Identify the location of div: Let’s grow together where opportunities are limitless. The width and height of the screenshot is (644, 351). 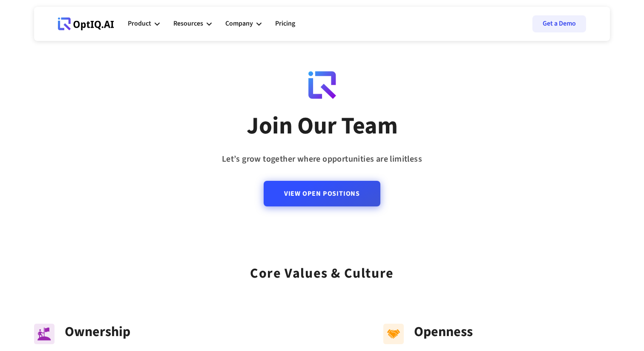
(322, 159).